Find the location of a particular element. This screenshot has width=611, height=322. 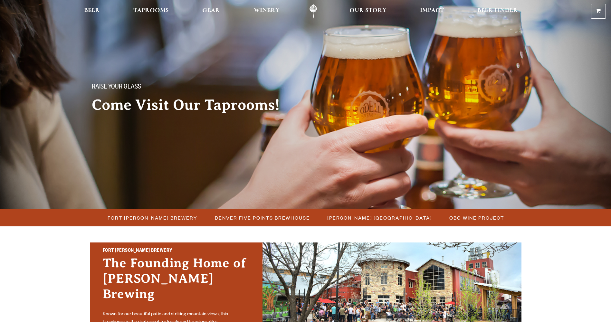

a: Our Story is located at coordinates (368, 11).